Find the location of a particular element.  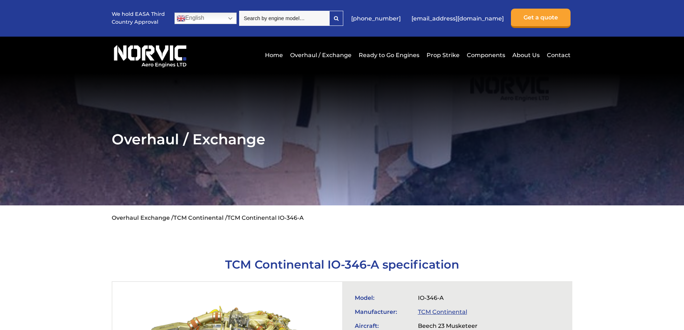

td: IO-346-A is located at coordinates (448, 298).